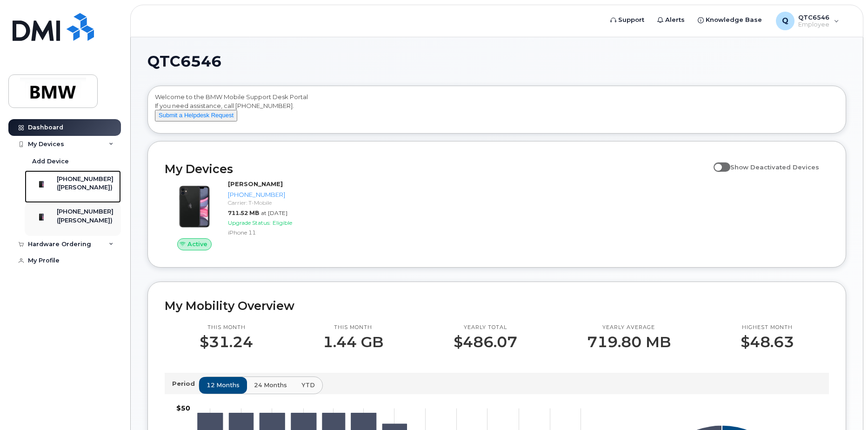 The height and width of the screenshot is (430, 868). What do you see at coordinates (243, 213) in the screenshot?
I see `span: 711.52 MB` at bounding box center [243, 213].